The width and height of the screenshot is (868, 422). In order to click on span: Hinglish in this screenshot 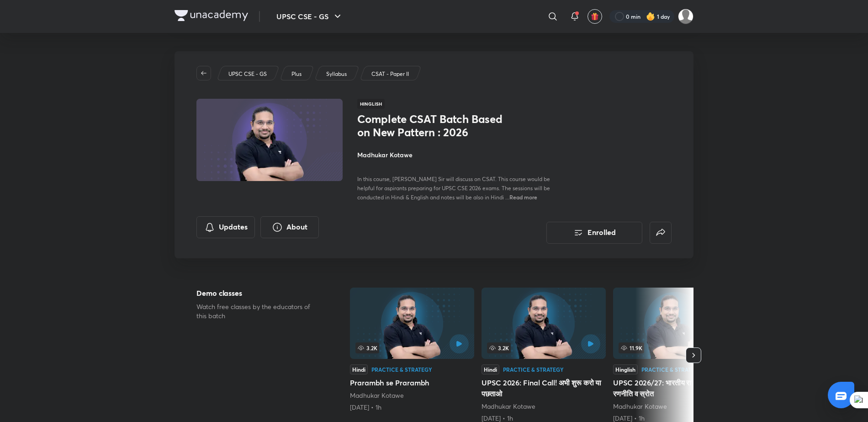, I will do `click(371, 104)`.